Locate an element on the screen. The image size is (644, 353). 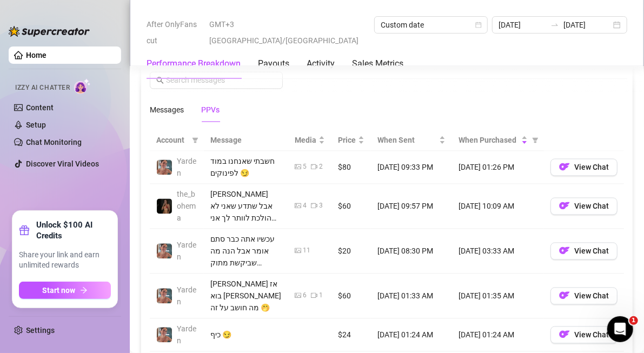
strong: Unlock $100 AI Credits is located at coordinates (74, 230).